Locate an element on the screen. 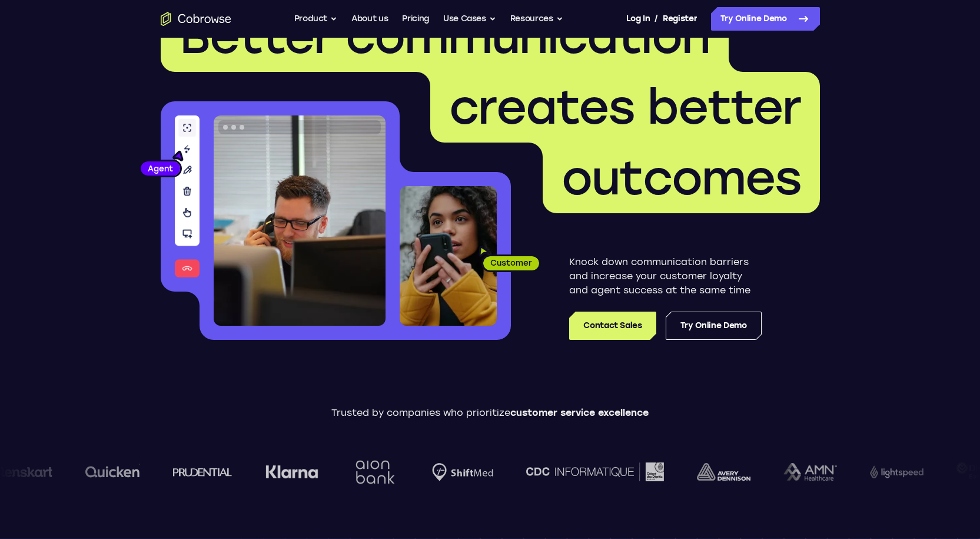 This screenshot has height=539, width=980. a: Register is located at coordinates (680, 18).